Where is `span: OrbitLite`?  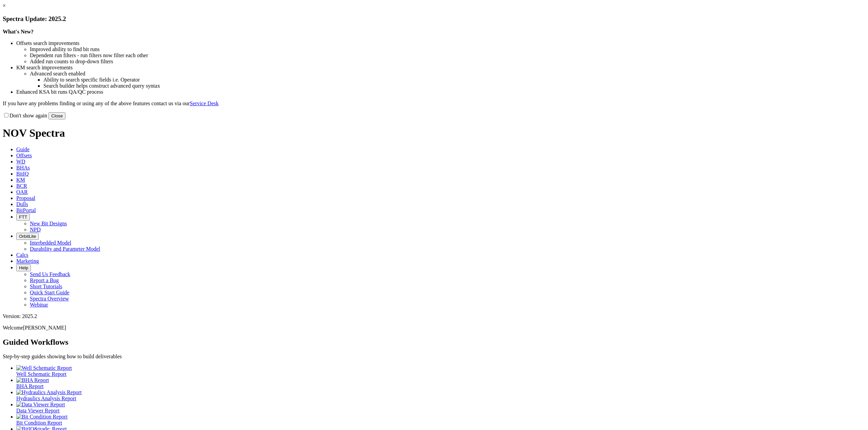
span: OrbitLite is located at coordinates (27, 236).